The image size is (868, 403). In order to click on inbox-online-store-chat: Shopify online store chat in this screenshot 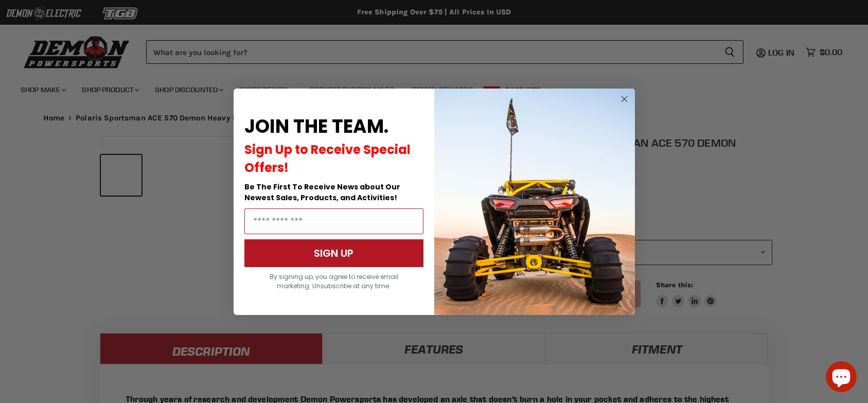, I will do `click(841, 378)`.